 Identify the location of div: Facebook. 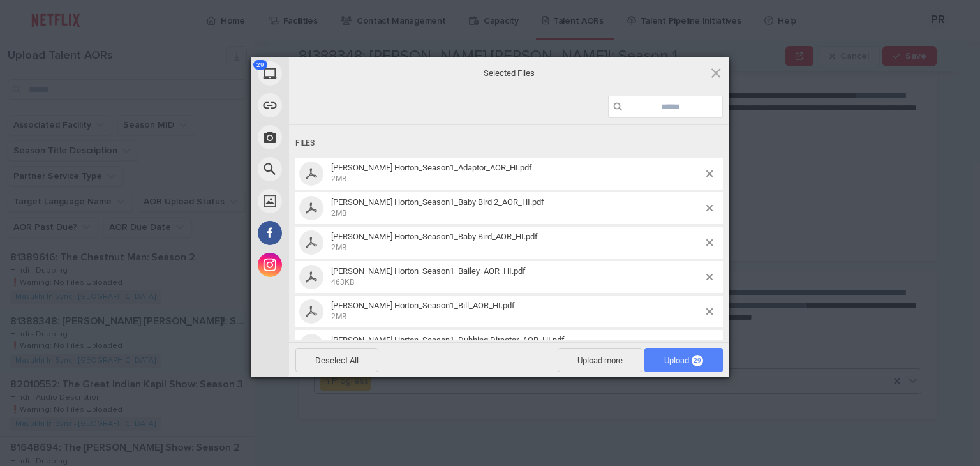
(327, 233).